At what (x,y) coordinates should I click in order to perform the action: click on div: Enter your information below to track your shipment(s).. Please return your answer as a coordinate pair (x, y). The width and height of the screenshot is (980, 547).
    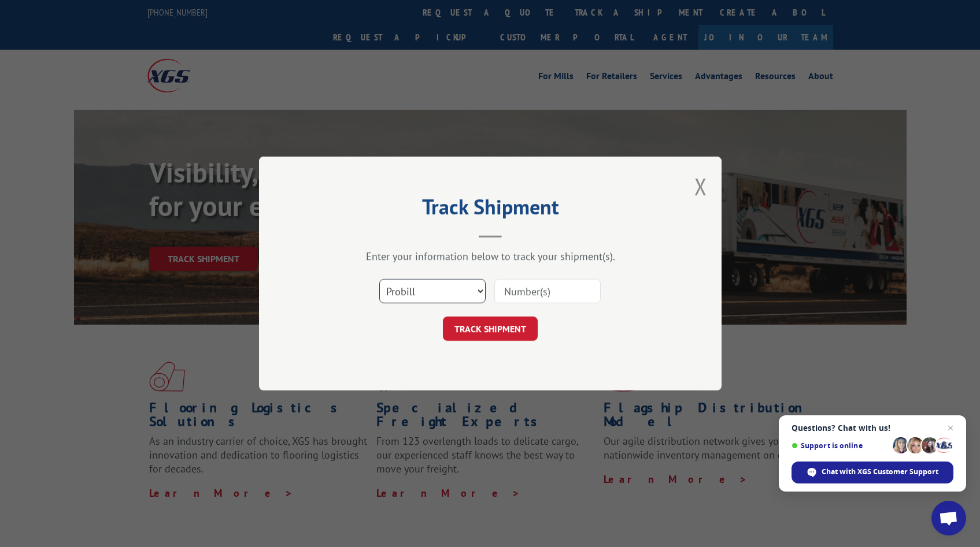
    Looking at the image, I should click on (490, 256).